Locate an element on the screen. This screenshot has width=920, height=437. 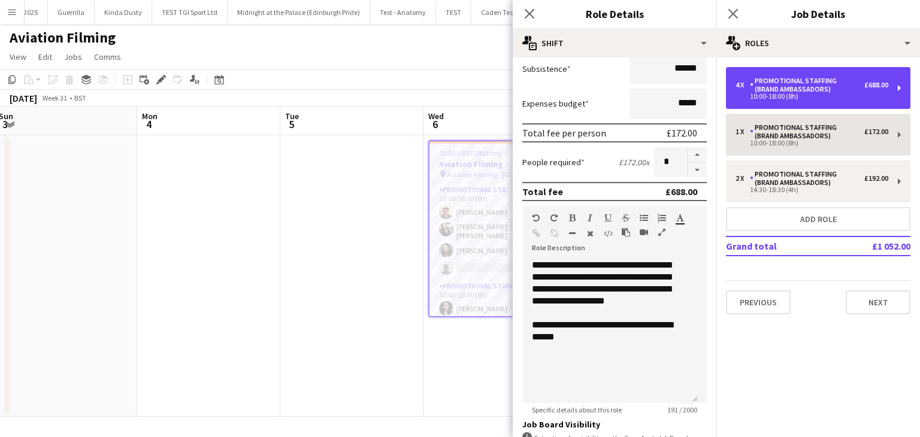
span: Mon is located at coordinates (150, 116).